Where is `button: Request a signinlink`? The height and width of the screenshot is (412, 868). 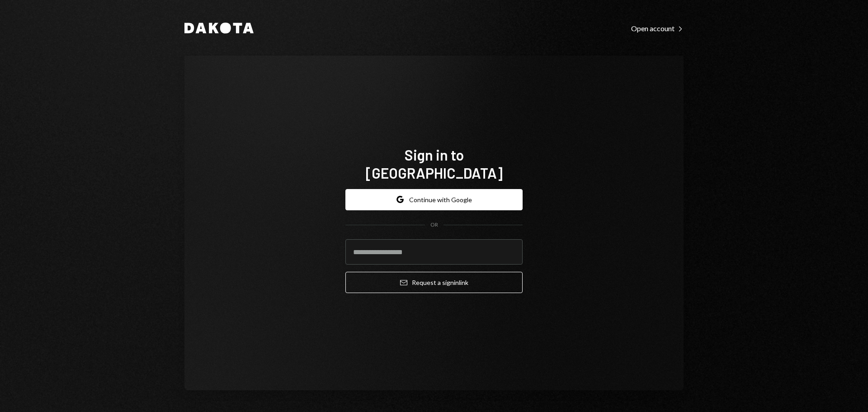 button: Request a signinlink is located at coordinates (434, 282).